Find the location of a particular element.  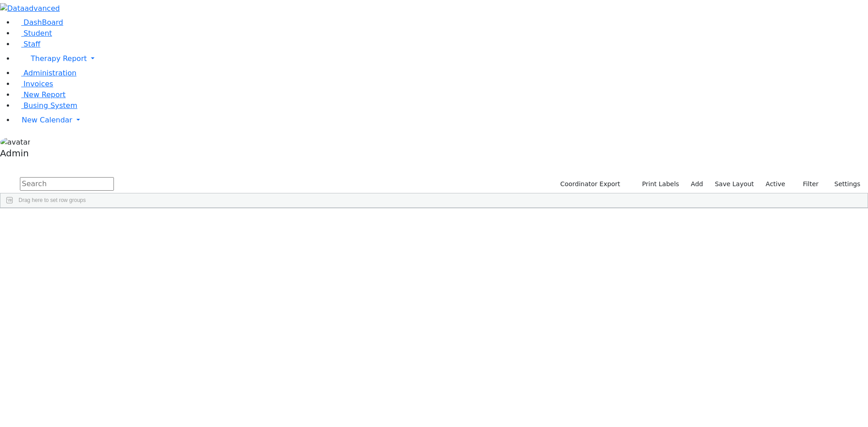

button: Coordinator Export is located at coordinates (589, 184).